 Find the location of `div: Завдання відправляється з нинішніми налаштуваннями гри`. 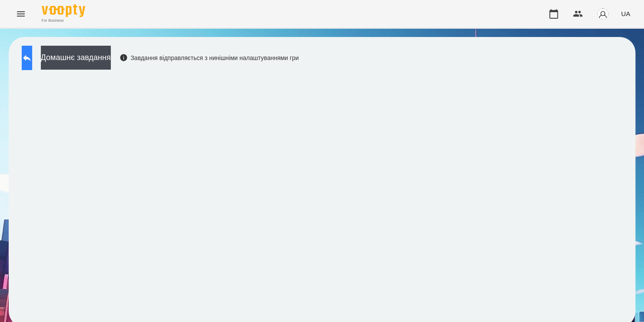

div: Завдання відправляється з нинішніми налаштуваннями гри is located at coordinates (209, 58).